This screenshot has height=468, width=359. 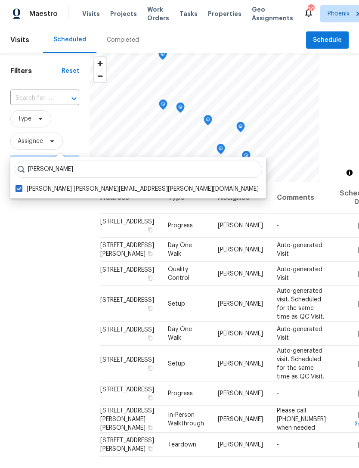 I want to click on button: Open, so click(x=74, y=99).